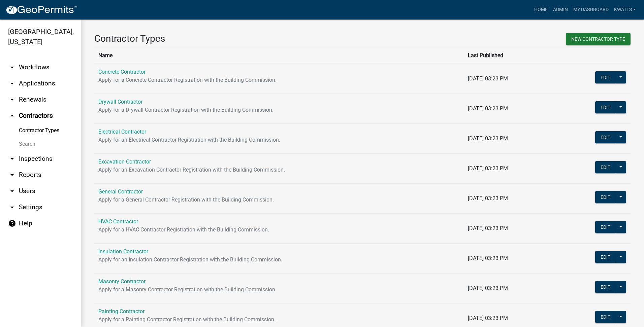 This screenshot has width=644, height=327. Describe the element at coordinates (279, 110) in the screenshot. I see `p: Apply for a Drywall Contractor Registration with the Building Commission.` at that location.